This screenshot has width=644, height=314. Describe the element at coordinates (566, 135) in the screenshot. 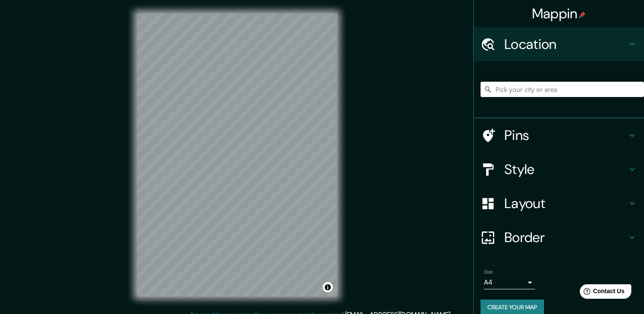

I see `h4: Pins` at that location.